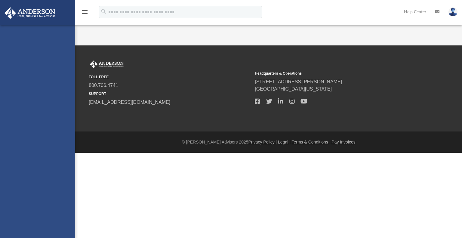 This screenshot has height=238, width=462. What do you see at coordinates (85, 12) in the screenshot?
I see `i: menu` at bounding box center [85, 12].